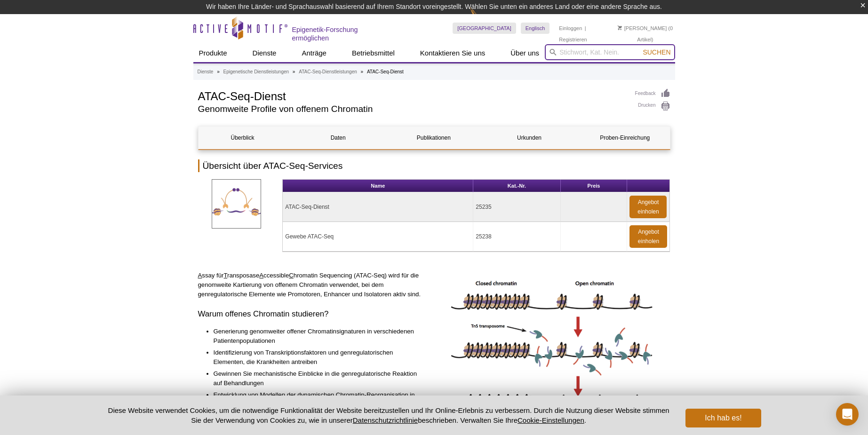 The image size is (868, 435). Describe the element at coordinates (516, 236) in the screenshot. I see `td: 25238` at that location.